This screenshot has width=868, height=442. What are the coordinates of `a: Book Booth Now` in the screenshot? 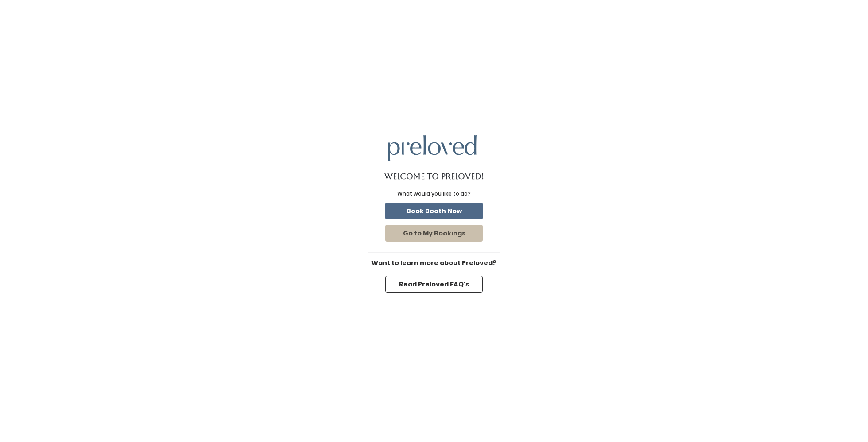 It's located at (434, 211).